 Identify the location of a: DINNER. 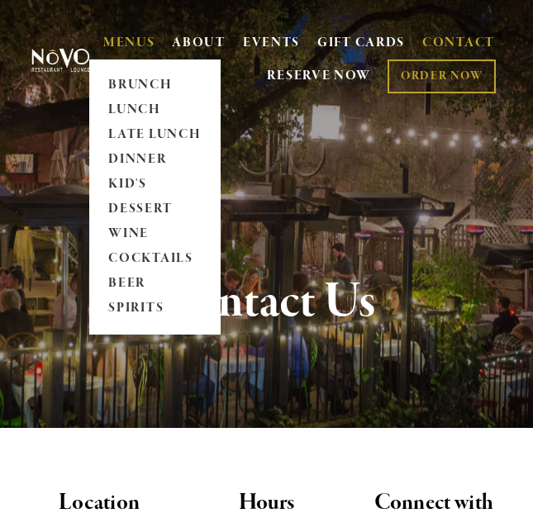
(155, 159).